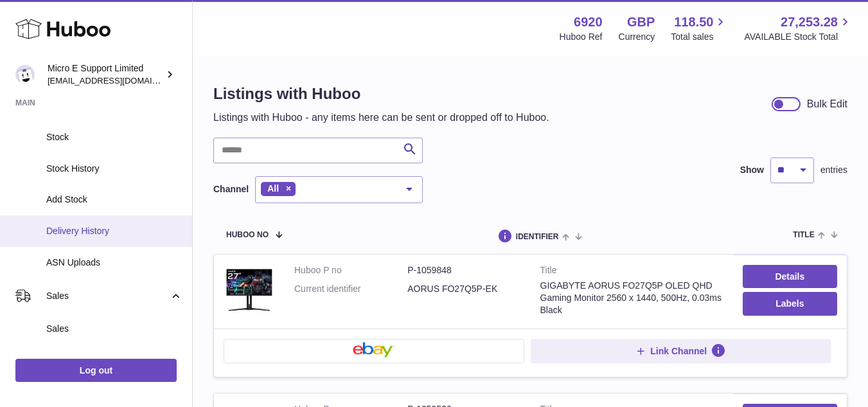  Describe the element at coordinates (641, 22) in the screenshot. I see `strong: GBP` at that location.